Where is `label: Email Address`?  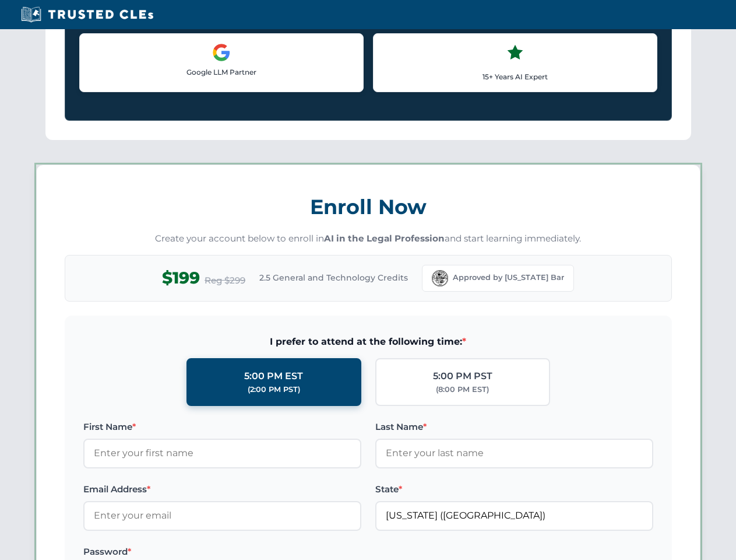
label: Email Address is located at coordinates (222, 489).